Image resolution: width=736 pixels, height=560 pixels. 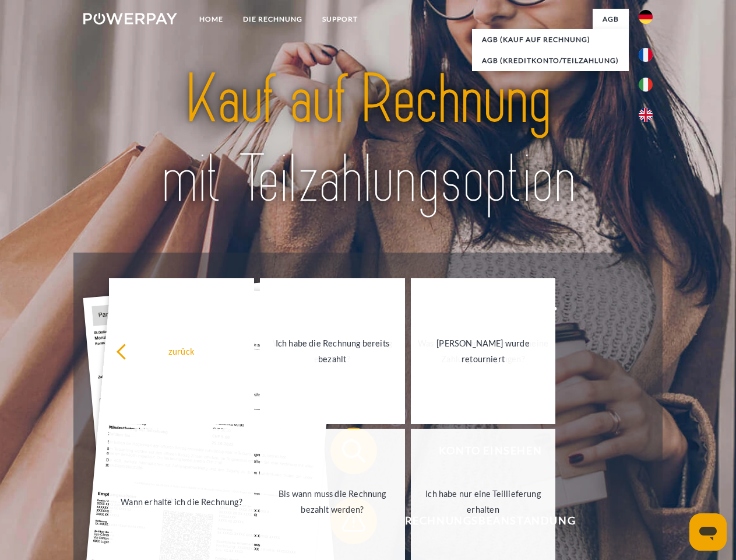 What do you see at coordinates (181, 350) in the screenshot?
I see `div: zurück` at bounding box center [181, 350].